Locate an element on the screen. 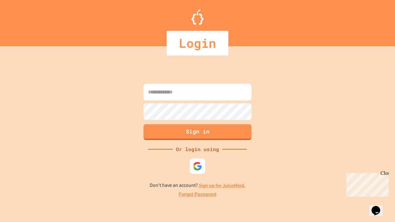 This screenshot has height=222, width=395. button: Sign in is located at coordinates (198, 132).